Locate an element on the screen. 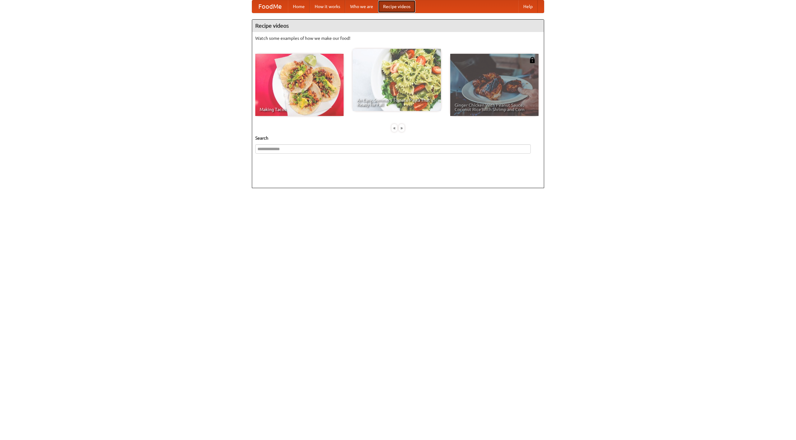 Image resolution: width=796 pixels, height=440 pixels. a: Recipe videos is located at coordinates (397, 7).